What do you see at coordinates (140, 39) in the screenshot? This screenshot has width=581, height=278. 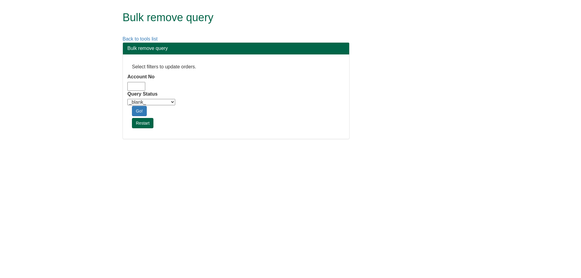 I see `a: Back to tools list` at bounding box center [140, 39].